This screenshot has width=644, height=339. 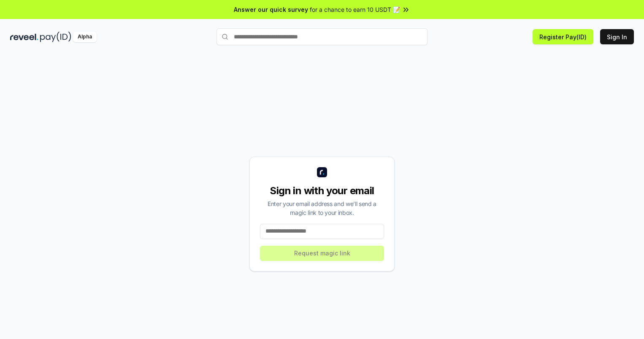 What do you see at coordinates (85, 37) in the screenshot?
I see `div: Alpha` at bounding box center [85, 37].